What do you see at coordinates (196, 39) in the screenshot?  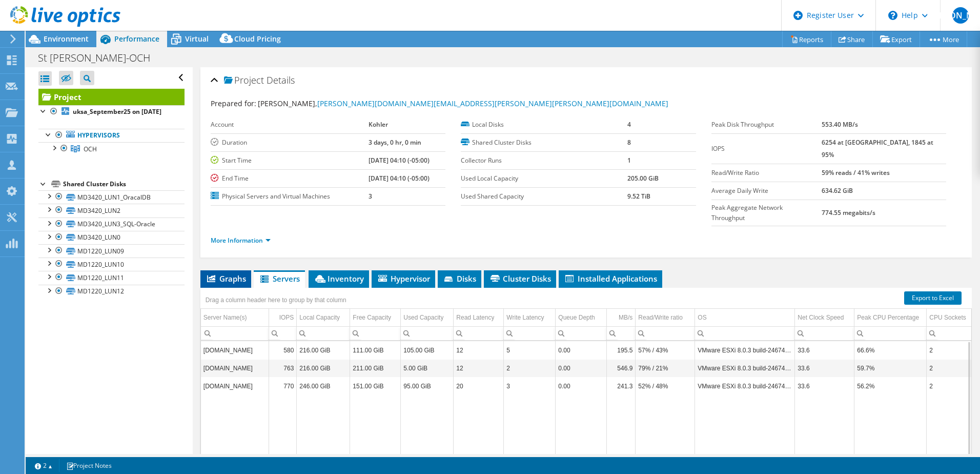 I see `span: Virtual` at bounding box center [196, 39].